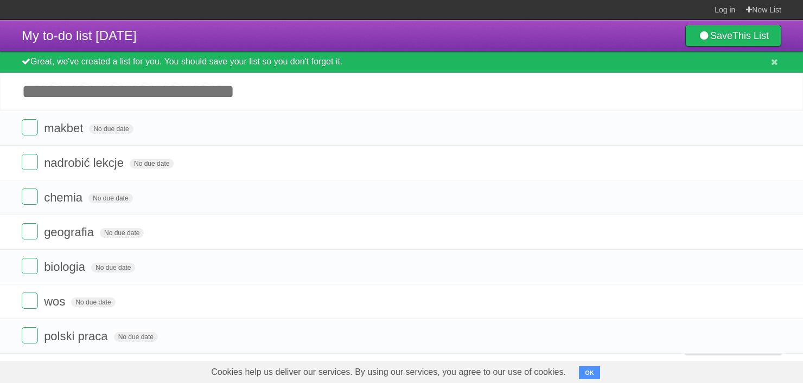 The image size is (803, 383). What do you see at coordinates (733, 36) in the screenshot?
I see `a: SaveThis List` at bounding box center [733, 36].